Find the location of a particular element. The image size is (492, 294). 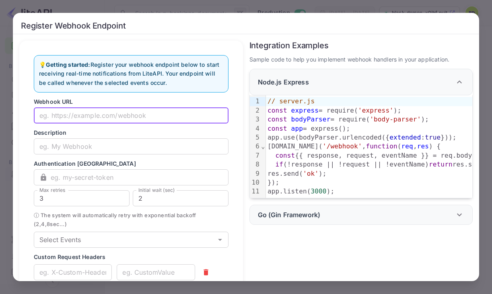

div: 10 is located at coordinates (255, 183).